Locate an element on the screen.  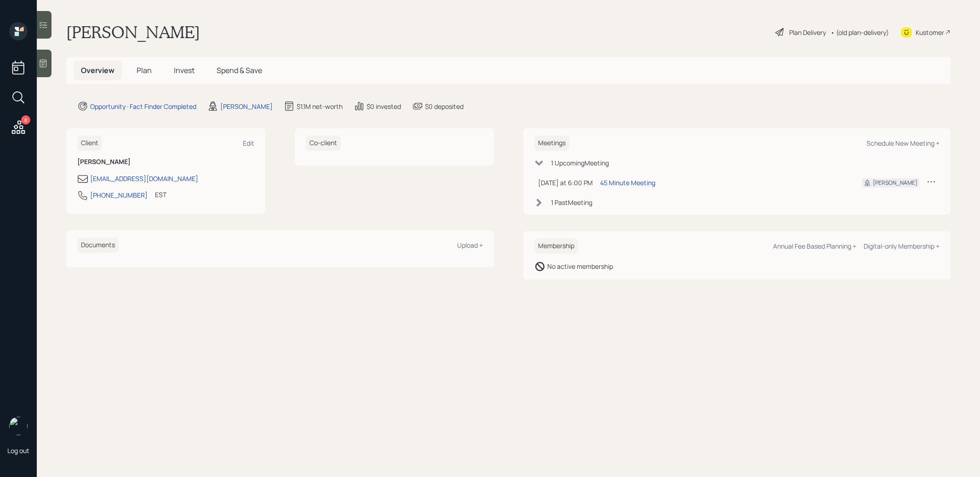
div: • (old plan-delivery) is located at coordinates (859, 32).